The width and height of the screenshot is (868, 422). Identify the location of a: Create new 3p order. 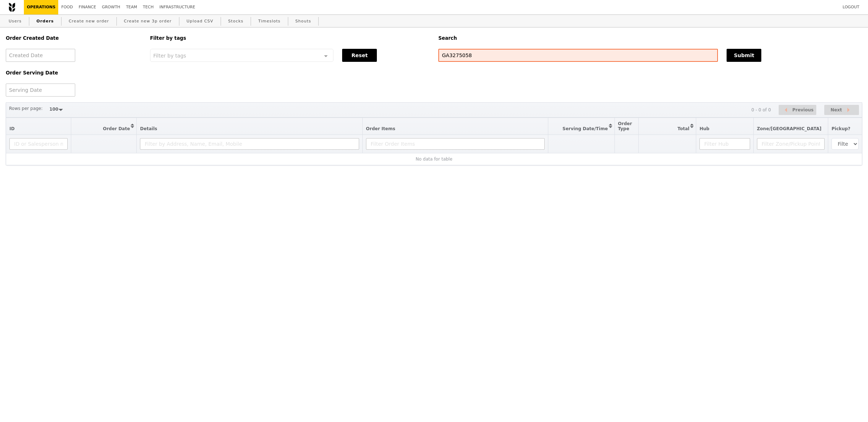
(148, 21).